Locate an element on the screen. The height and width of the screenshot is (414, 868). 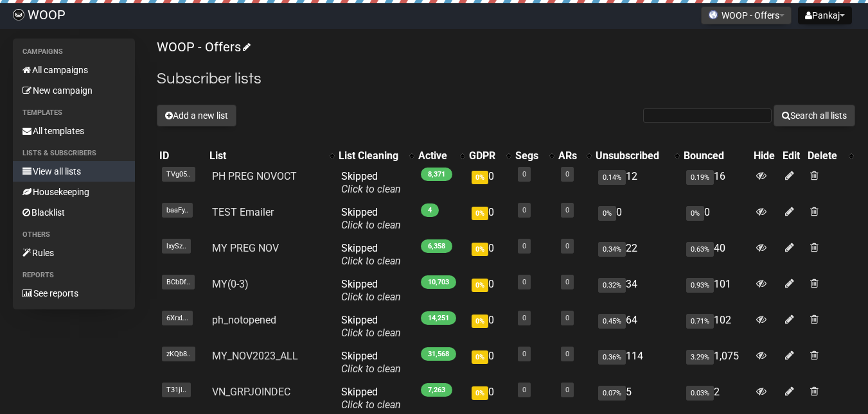
button: Search all lists is located at coordinates (814, 115).